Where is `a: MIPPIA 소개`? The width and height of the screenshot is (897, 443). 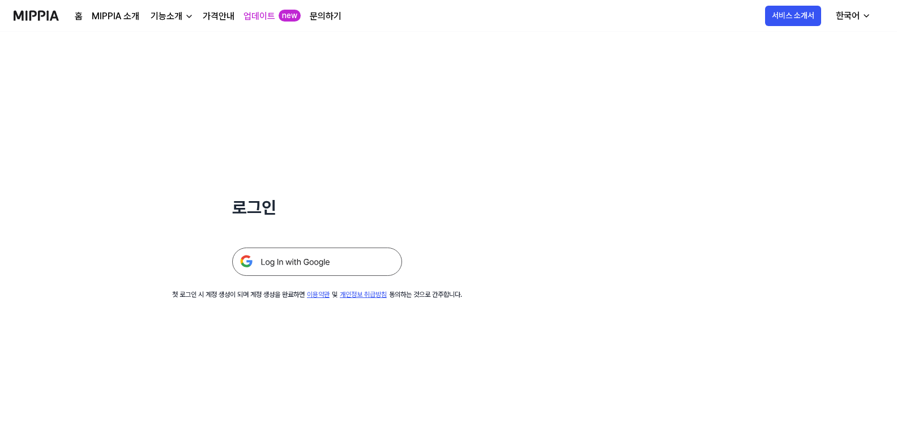 a: MIPPIA 소개 is located at coordinates (116, 16).